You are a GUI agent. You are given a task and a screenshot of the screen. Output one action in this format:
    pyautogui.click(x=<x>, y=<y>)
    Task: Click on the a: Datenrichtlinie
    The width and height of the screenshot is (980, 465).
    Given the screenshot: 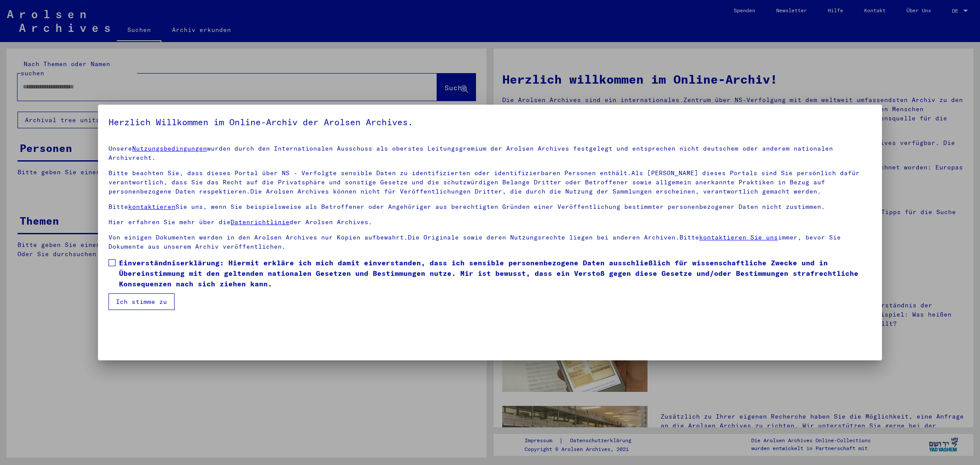 What is the action you would take?
    pyautogui.click(x=260, y=222)
    